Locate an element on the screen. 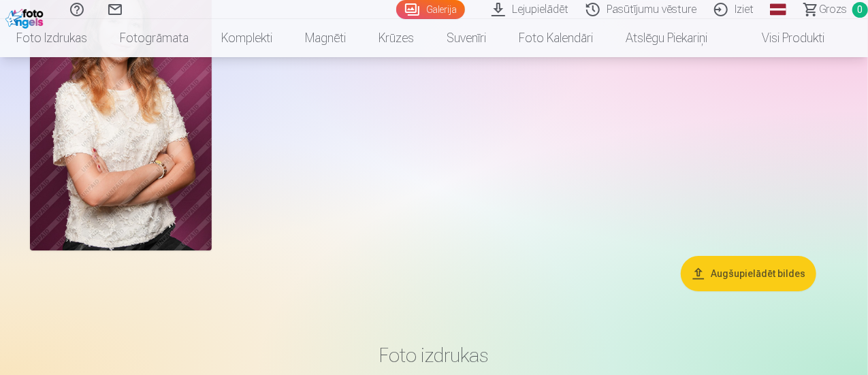 Image resolution: width=868 pixels, height=375 pixels. a: Suvenīri is located at coordinates (466, 38).